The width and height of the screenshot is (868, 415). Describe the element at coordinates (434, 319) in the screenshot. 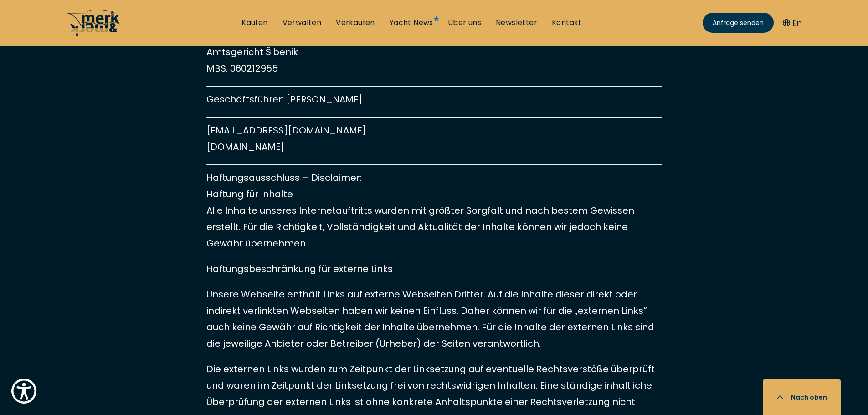

I see `p: Unsere Webseite enthält Links auf externe Webseiten Dritter. Auf die Inhalte dieser direkt oder i...` at that location.